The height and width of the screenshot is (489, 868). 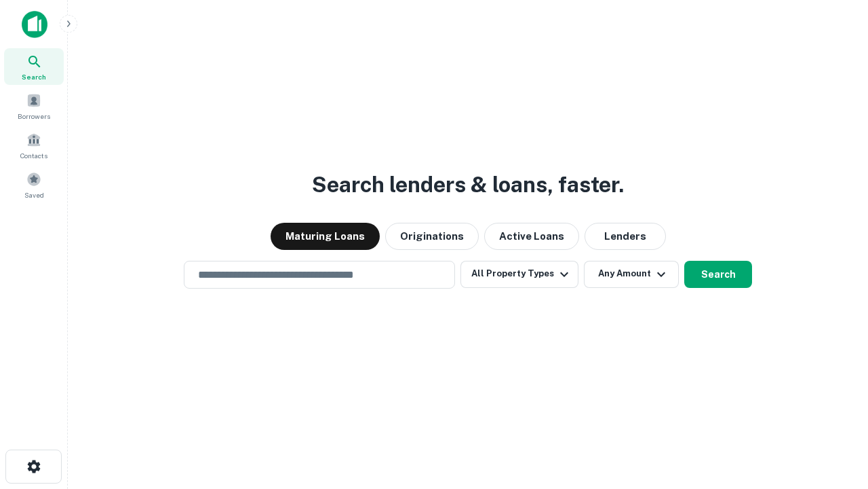 What do you see at coordinates (34, 145) in the screenshot?
I see `a: Contacts` at bounding box center [34, 145].